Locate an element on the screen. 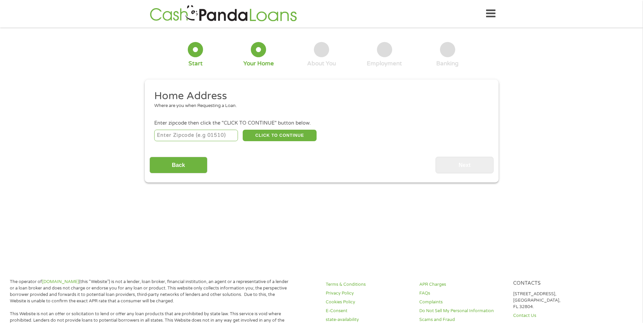 This screenshot has width=643, height=323. input: Back is located at coordinates (178, 165).